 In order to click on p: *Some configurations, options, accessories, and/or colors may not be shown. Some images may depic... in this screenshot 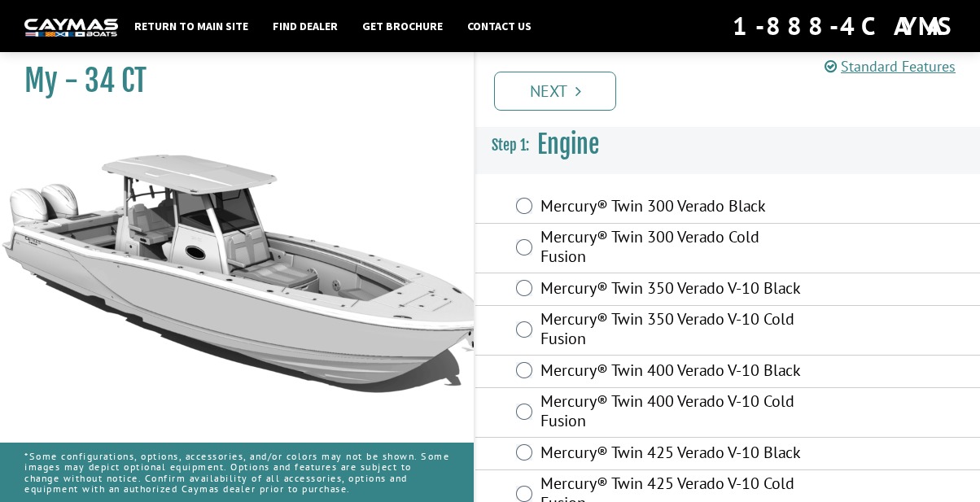, I will do `click(237, 472)`.